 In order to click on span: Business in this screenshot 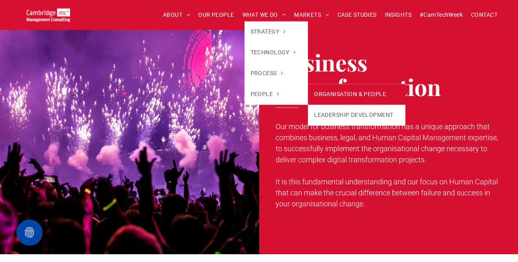, I will do `click(321, 62)`.